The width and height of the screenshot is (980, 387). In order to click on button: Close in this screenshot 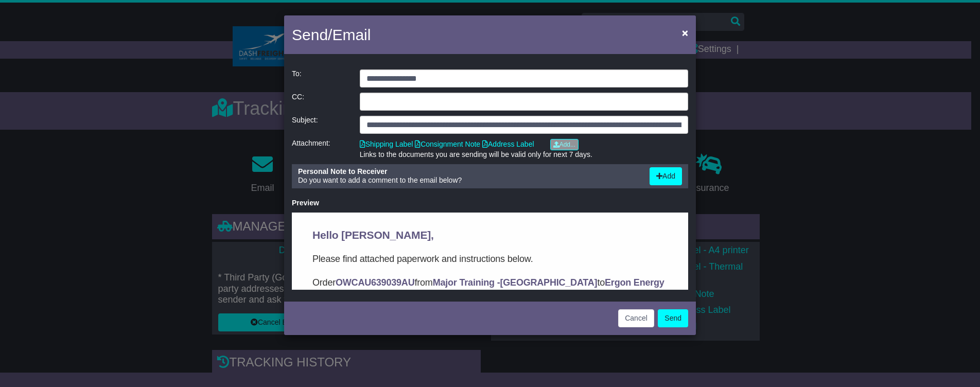, I will do `click(685, 33)`.